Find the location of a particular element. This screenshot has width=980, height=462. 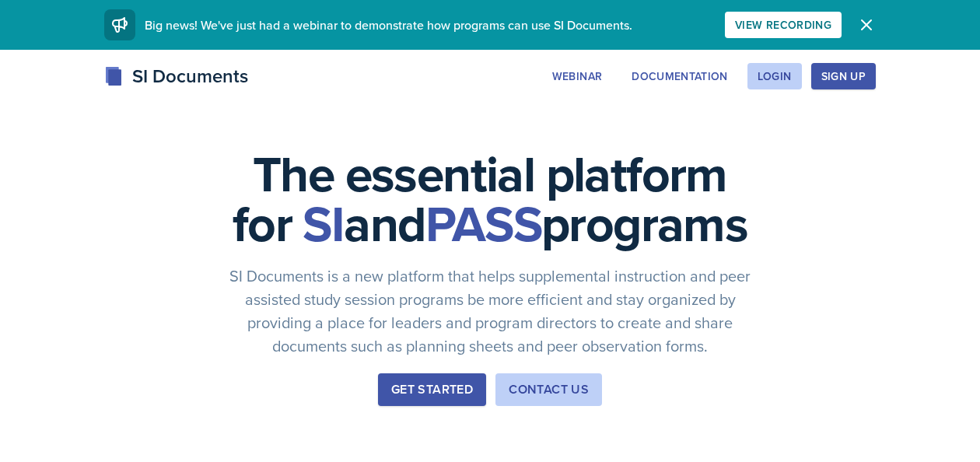

div: SI Documents is located at coordinates (176, 76).